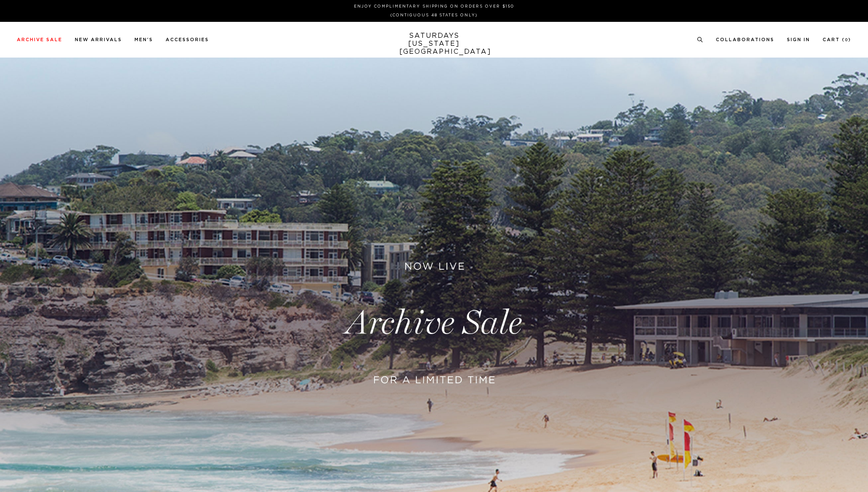 Image resolution: width=868 pixels, height=492 pixels. What do you see at coordinates (143, 40) in the screenshot?
I see `a: Men's` at bounding box center [143, 40].